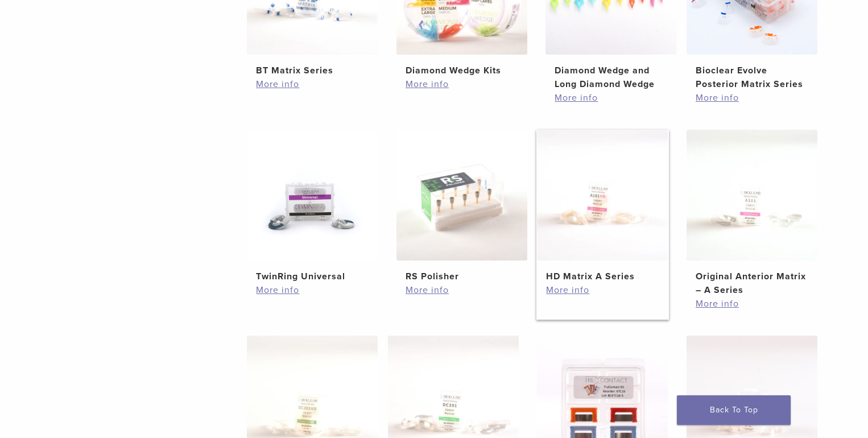 This screenshot has height=438, width=868. Describe the element at coordinates (312, 71) in the screenshot. I see `h2: BT Matrix Series` at that location.